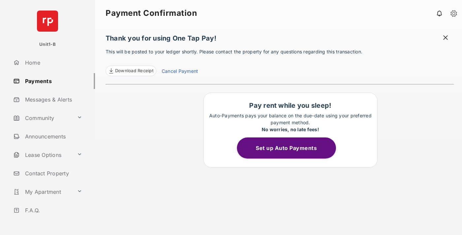  Describe the element at coordinates (48, 45) in the screenshot. I see `p: Unit1-B` at that location.